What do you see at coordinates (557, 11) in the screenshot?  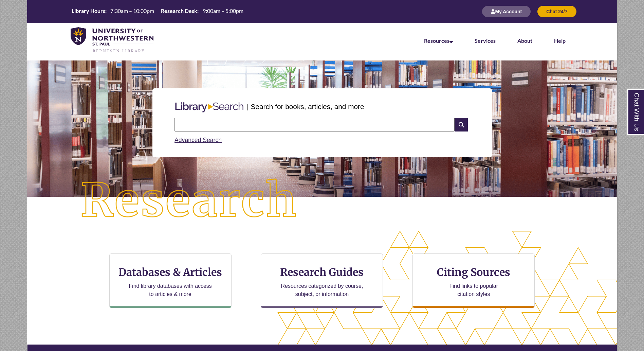 I see `a: Chat 24/7` at bounding box center [557, 11].